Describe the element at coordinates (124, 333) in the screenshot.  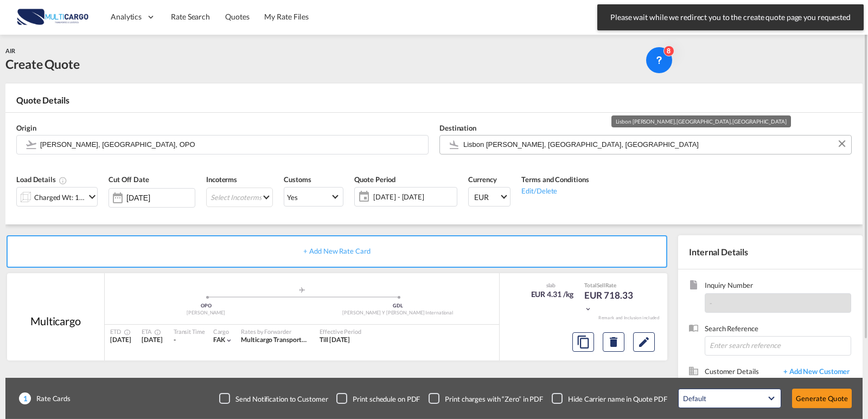
I see `md-icon: Estimated Time Of Departure` at that location.